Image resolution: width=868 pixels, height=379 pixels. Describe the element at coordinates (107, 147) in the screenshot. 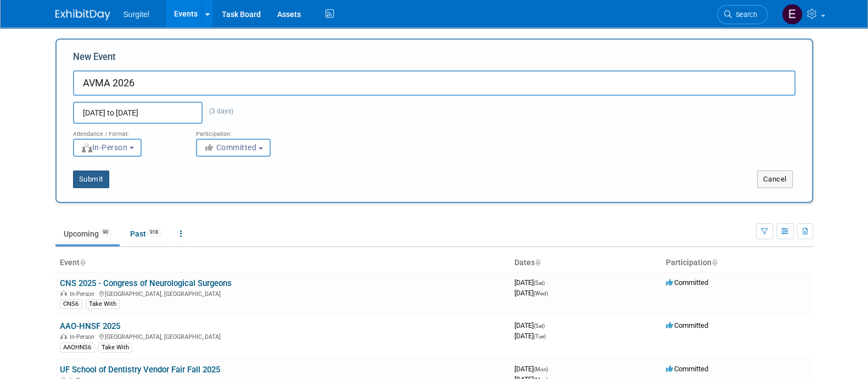

I see `button: In-Person` at that location.